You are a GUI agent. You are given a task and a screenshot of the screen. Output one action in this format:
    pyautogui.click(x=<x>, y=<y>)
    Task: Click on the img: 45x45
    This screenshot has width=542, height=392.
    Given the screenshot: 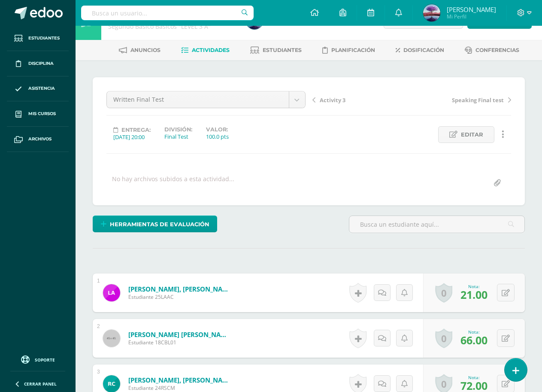 What is the action you would take?
    pyautogui.click(x=112, y=338)
    